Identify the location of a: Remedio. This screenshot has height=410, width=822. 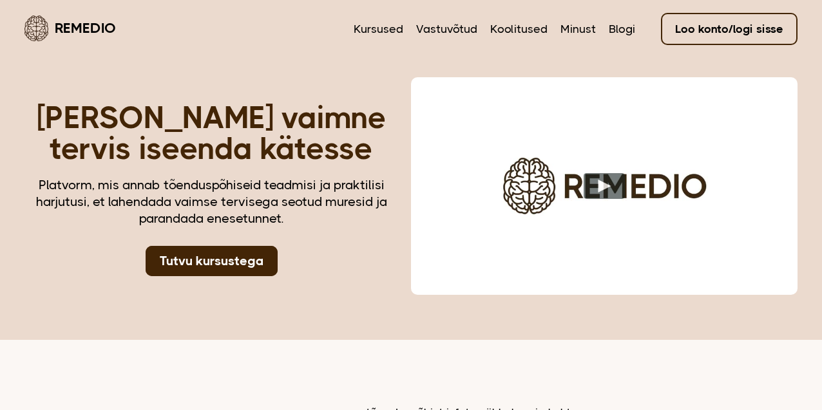
(70, 28).